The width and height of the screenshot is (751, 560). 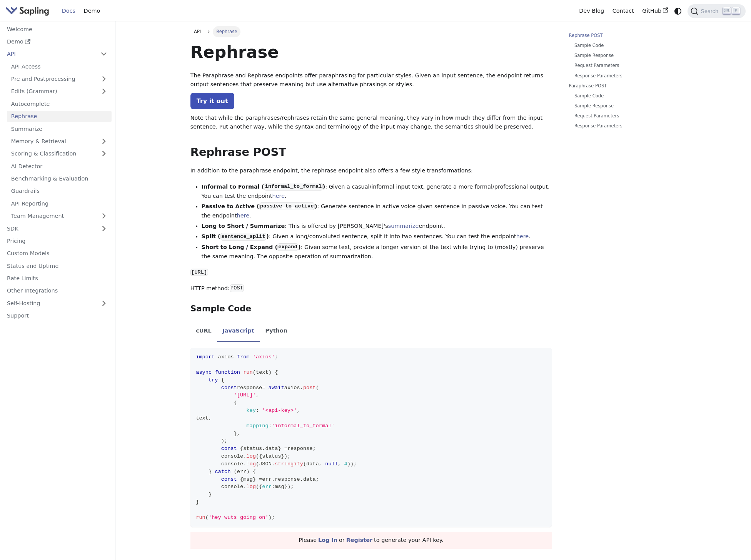 What do you see at coordinates (59, 216) in the screenshot?
I see `a: Team Management` at bounding box center [59, 216].